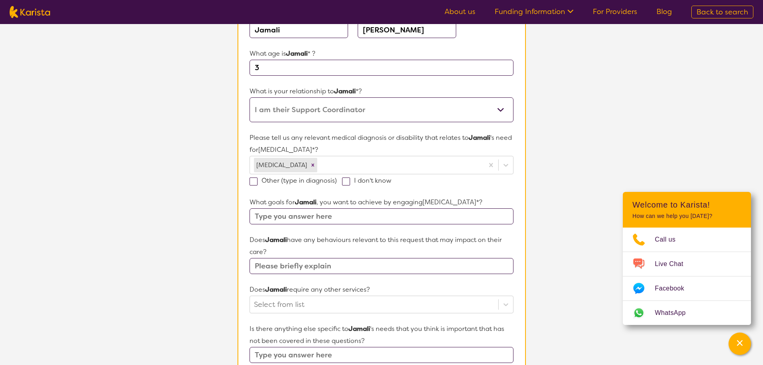 The width and height of the screenshot is (763, 365). I want to click on span: Call us, so click(670, 239).